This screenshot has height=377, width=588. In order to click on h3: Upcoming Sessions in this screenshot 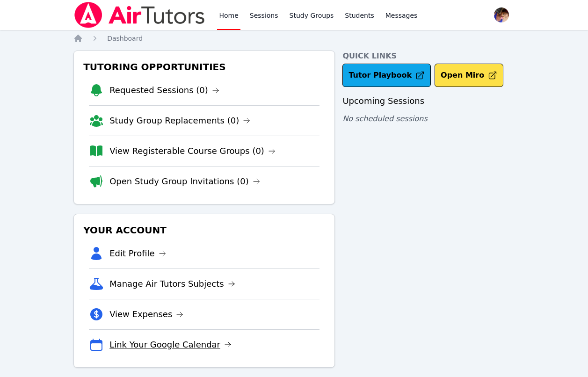, I will do `click(429, 101)`.